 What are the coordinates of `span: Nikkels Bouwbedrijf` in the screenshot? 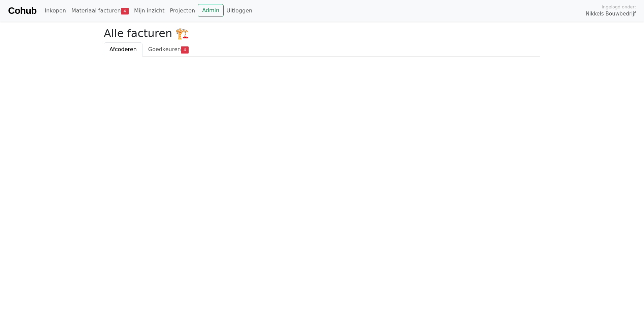 It's located at (610, 13).